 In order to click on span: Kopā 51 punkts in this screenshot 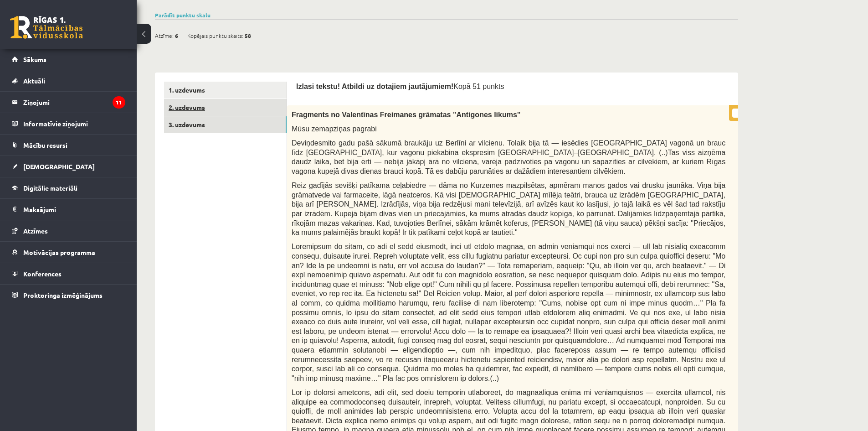, I will do `click(478, 86)`.